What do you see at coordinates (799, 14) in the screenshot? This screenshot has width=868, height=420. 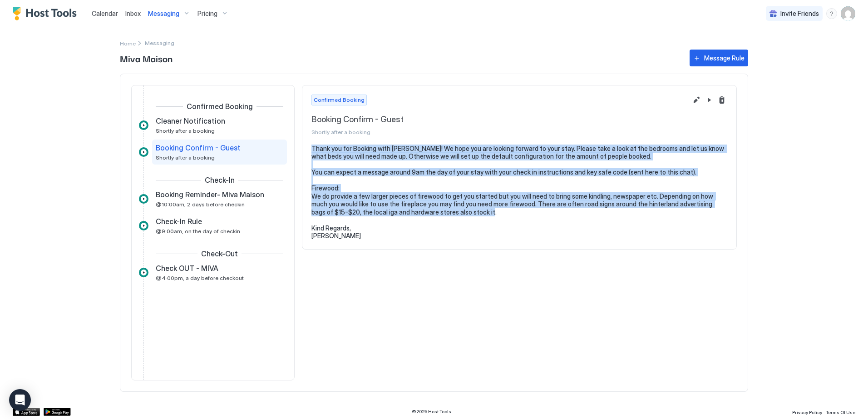 I see `span: Invite Friends` at bounding box center [799, 14].